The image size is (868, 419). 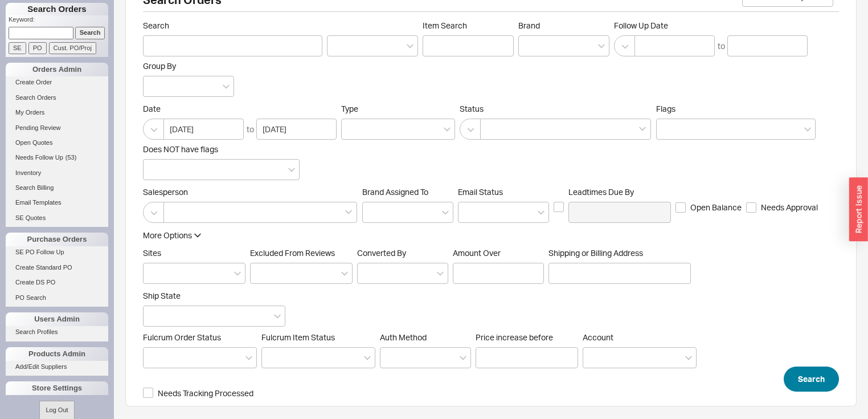 What do you see at coordinates (499, 273) in the screenshot?
I see `input: Amount Over` at bounding box center [499, 273].